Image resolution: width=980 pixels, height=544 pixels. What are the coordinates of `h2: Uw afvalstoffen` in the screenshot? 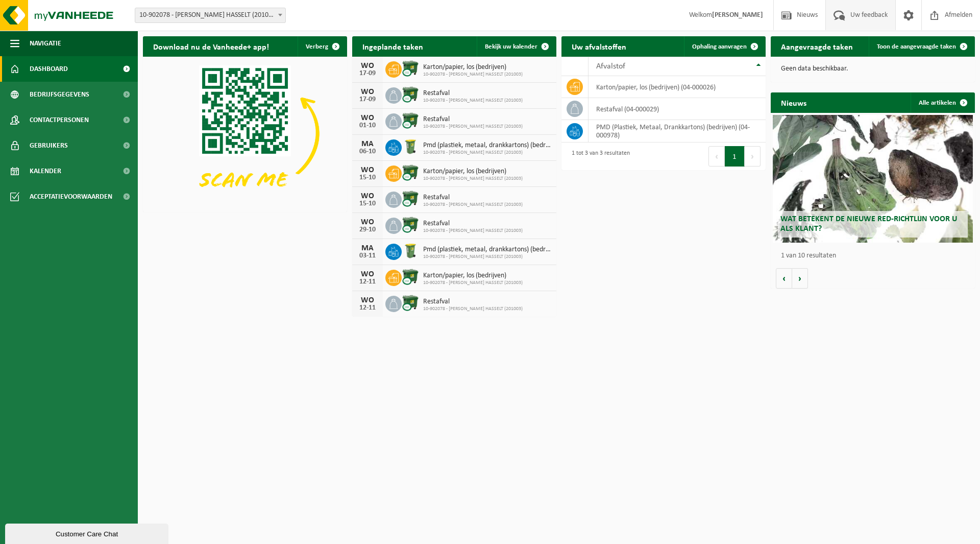 It's located at (599, 46).